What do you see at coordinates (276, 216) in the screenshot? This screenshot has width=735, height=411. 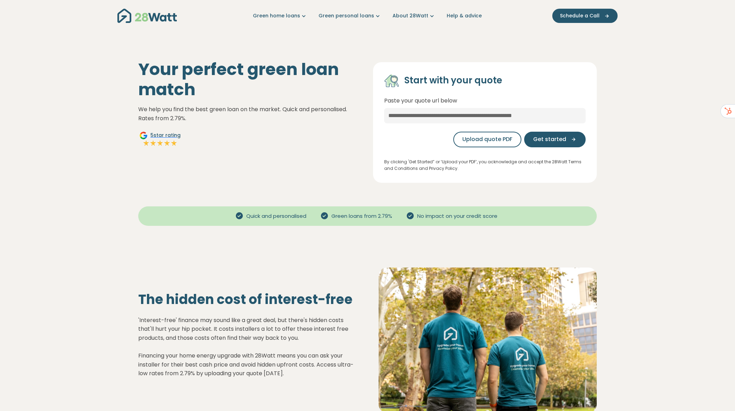 I see `span: Quick and personalised` at bounding box center [276, 216].